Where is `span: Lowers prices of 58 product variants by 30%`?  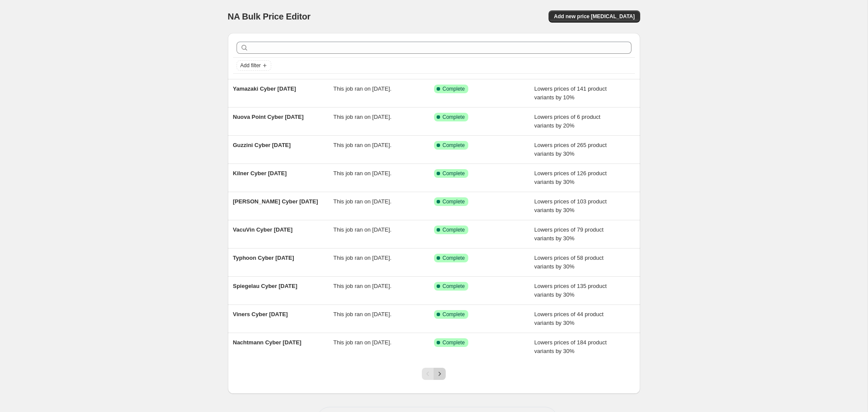
span: Lowers prices of 58 product variants by 30% is located at coordinates (569, 262).